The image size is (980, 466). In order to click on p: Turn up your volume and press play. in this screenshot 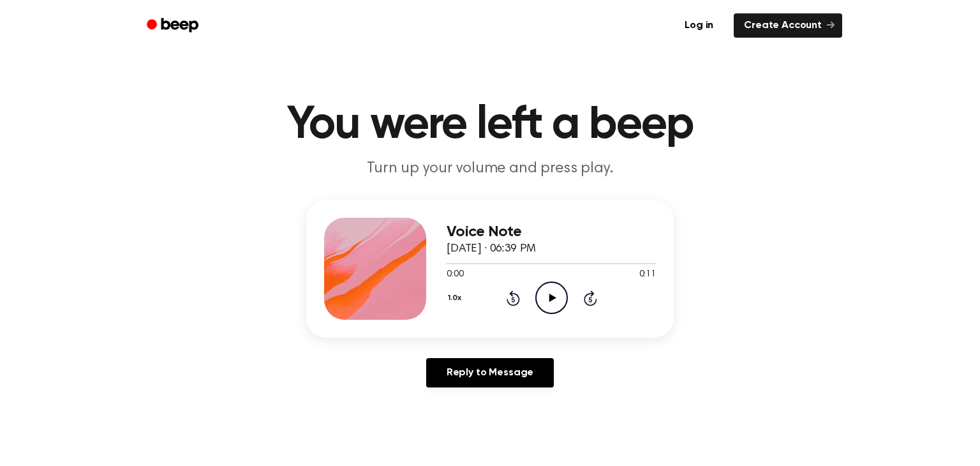, I will do `click(490, 168)`.